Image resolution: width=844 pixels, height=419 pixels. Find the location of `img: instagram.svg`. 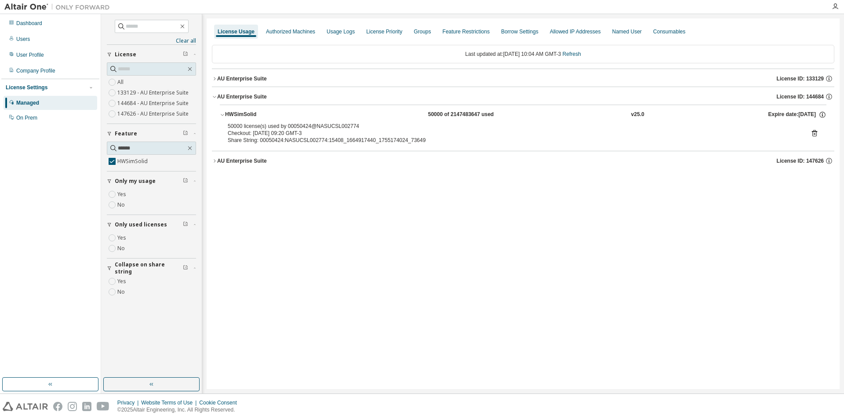

img: instagram.svg is located at coordinates (72, 406).